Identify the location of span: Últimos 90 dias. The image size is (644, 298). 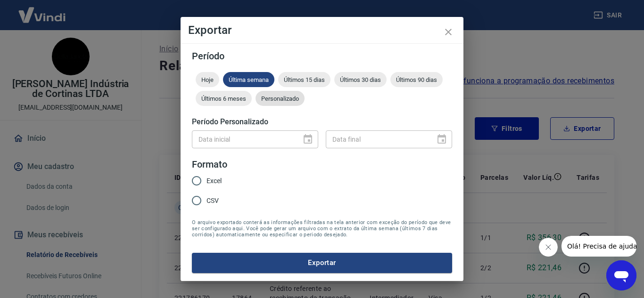
(416, 80).